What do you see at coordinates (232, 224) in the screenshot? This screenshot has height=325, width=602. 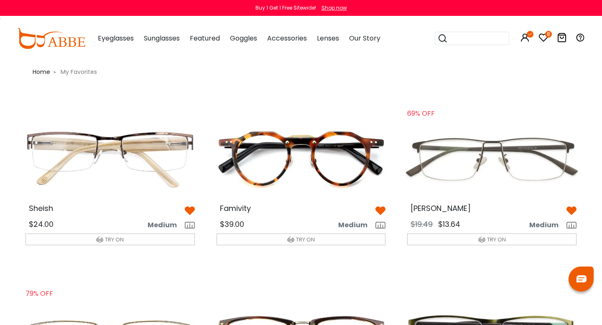 I see `span: $39.00` at bounding box center [232, 224].